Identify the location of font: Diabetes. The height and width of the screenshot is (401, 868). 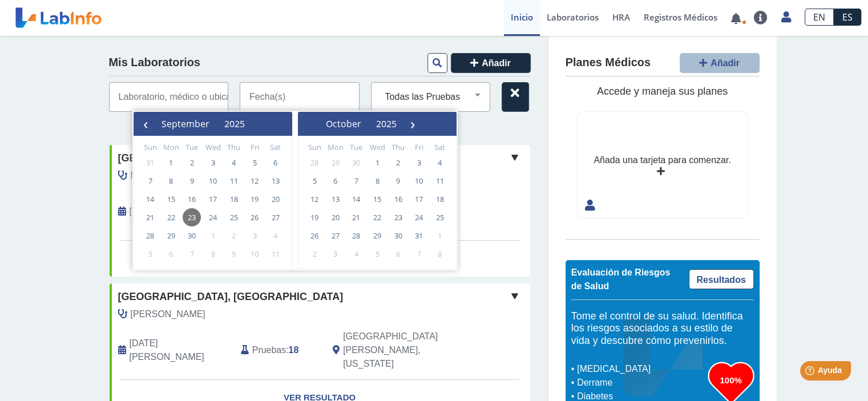
(595, 396).